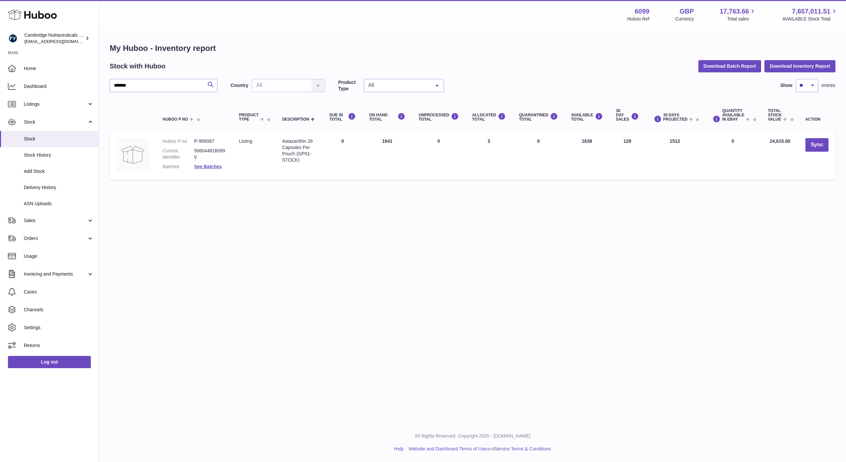  Describe the element at coordinates (438, 117) in the screenshot. I see `div: UNPROCESSED Total` at that location.